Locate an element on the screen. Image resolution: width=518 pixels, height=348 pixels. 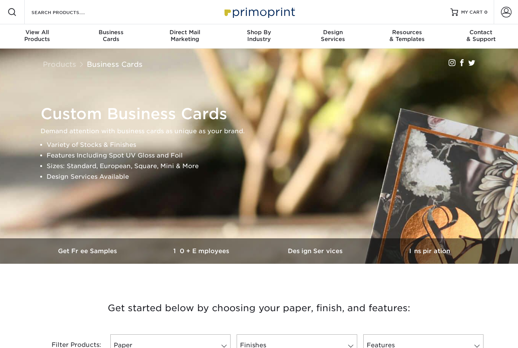
a: Products is located at coordinates (59, 64).